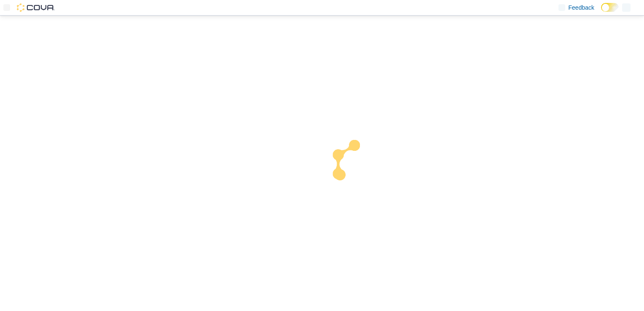  Describe the element at coordinates (601, 12) in the screenshot. I see `span: Dark Mode` at that location.